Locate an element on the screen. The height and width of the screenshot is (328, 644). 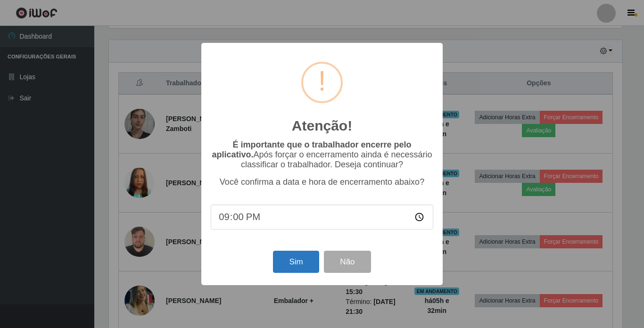
button: Não is located at coordinates (347, 262).